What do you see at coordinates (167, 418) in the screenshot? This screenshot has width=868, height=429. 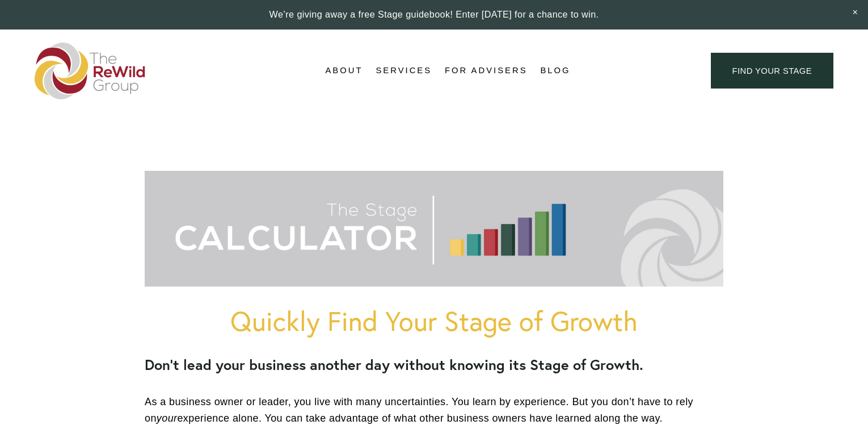 I see `em: your` at bounding box center [167, 418].